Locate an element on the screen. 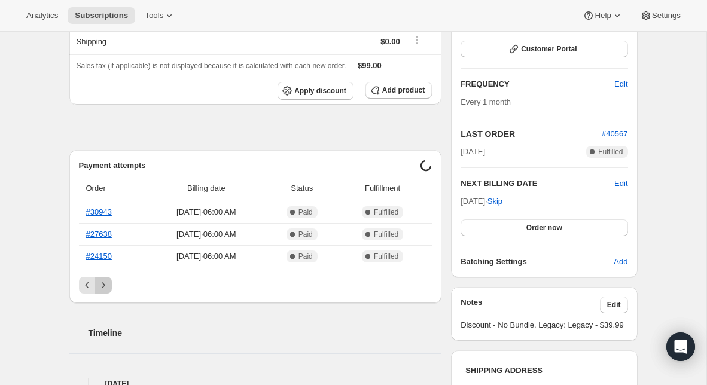  span: Add is located at coordinates (620, 262).